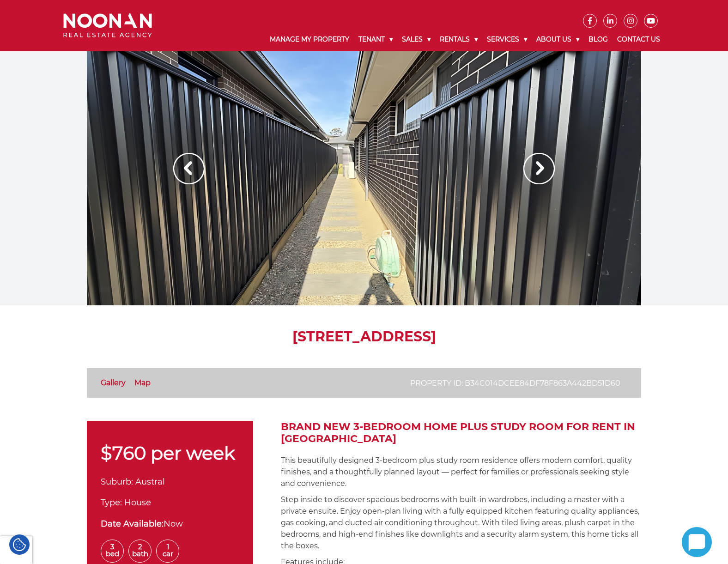 The width and height of the screenshot is (728, 564). Describe the element at coordinates (638, 39) in the screenshot. I see `a: Contact Us` at that location.